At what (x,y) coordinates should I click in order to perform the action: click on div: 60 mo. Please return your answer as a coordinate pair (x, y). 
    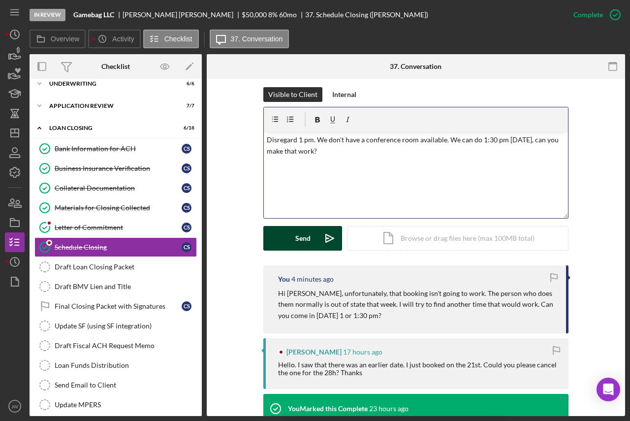
    Looking at the image, I should click on (288, 15).